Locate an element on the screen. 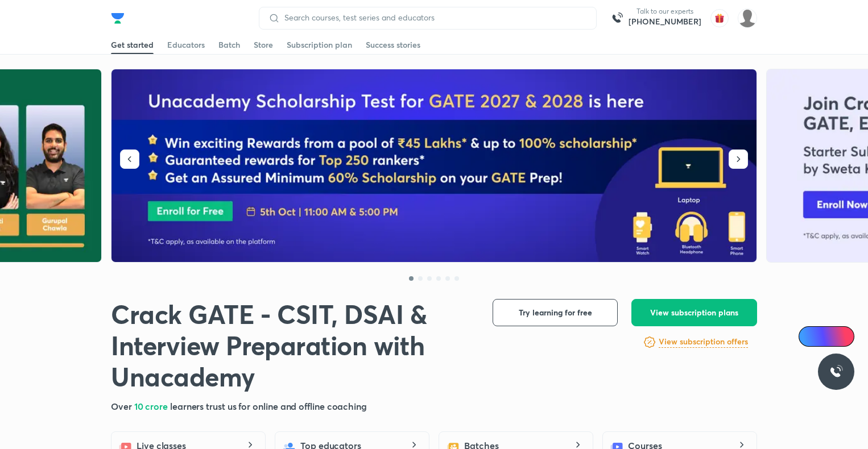 This screenshot has height=449, width=868. p: Talk to our experts is located at coordinates (664, 12).